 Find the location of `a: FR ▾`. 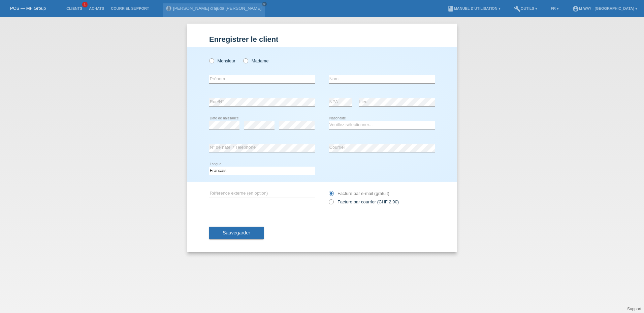

a: FR ▾ is located at coordinates (555, 8).